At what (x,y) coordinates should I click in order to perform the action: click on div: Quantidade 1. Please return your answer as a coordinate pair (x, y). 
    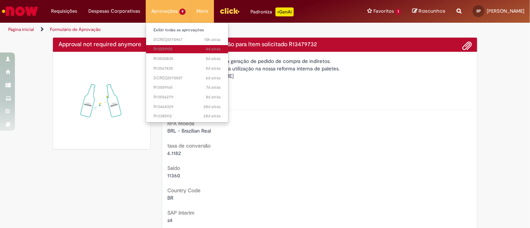
    Looking at the image, I should click on (320, 85).